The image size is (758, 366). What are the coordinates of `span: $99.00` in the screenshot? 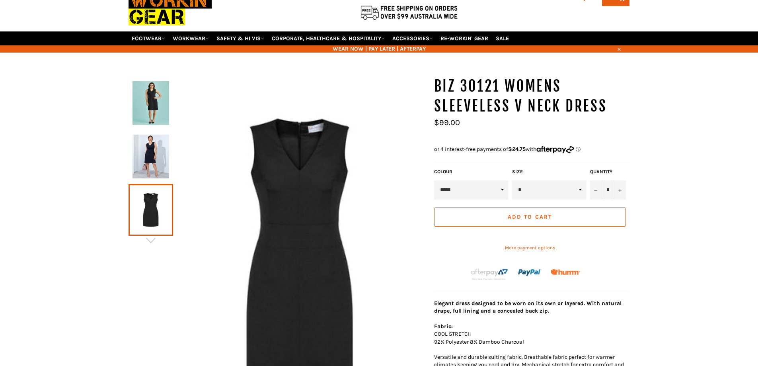 It's located at (447, 122).